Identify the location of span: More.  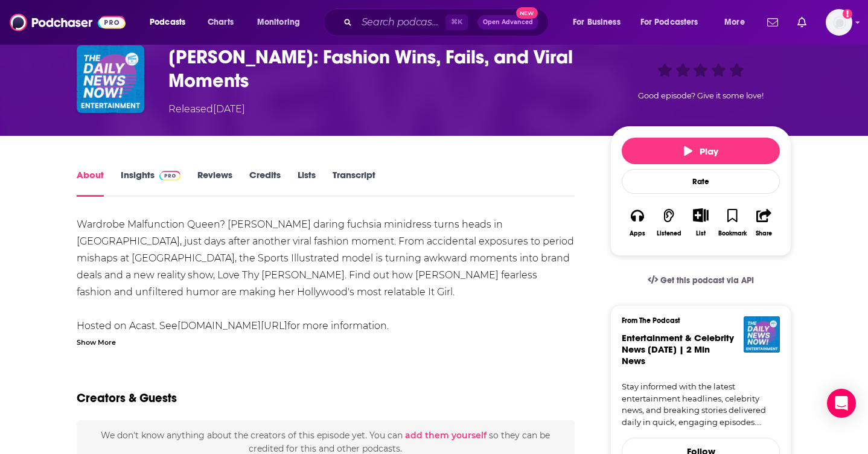
(735, 22).